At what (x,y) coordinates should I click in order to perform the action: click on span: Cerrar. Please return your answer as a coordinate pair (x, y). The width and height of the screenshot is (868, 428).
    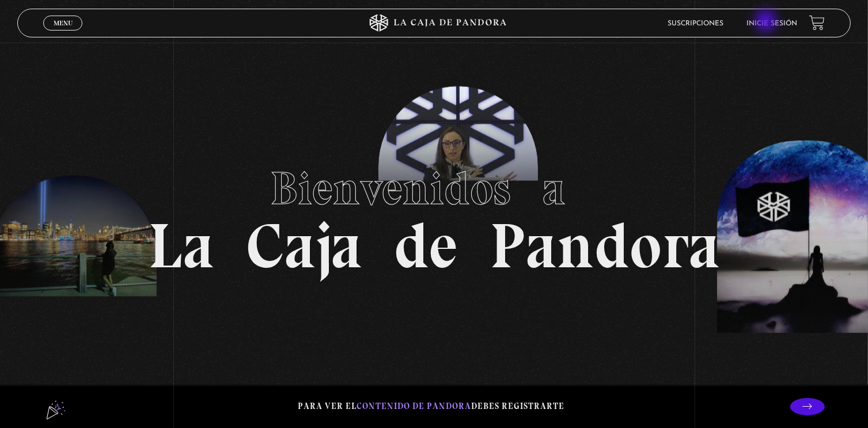
    Looking at the image, I should click on (62, 34).